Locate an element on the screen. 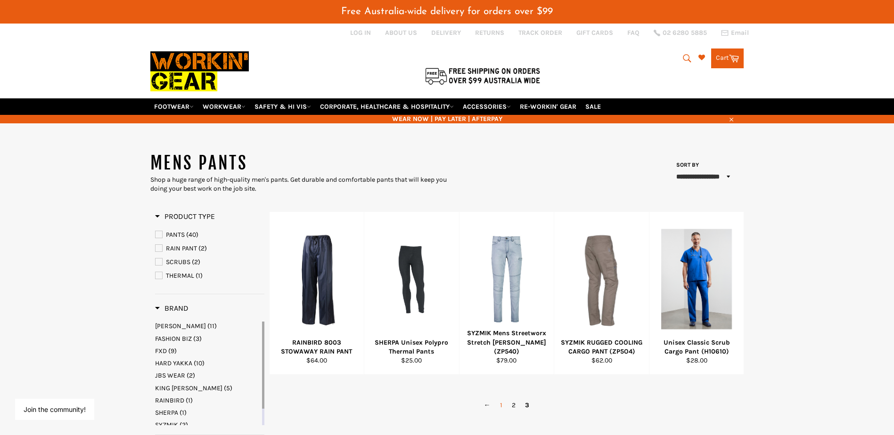 The height and width of the screenshot is (435, 894). div: SHERPA Unisex Polypro Thermal Pants is located at coordinates (412, 347).